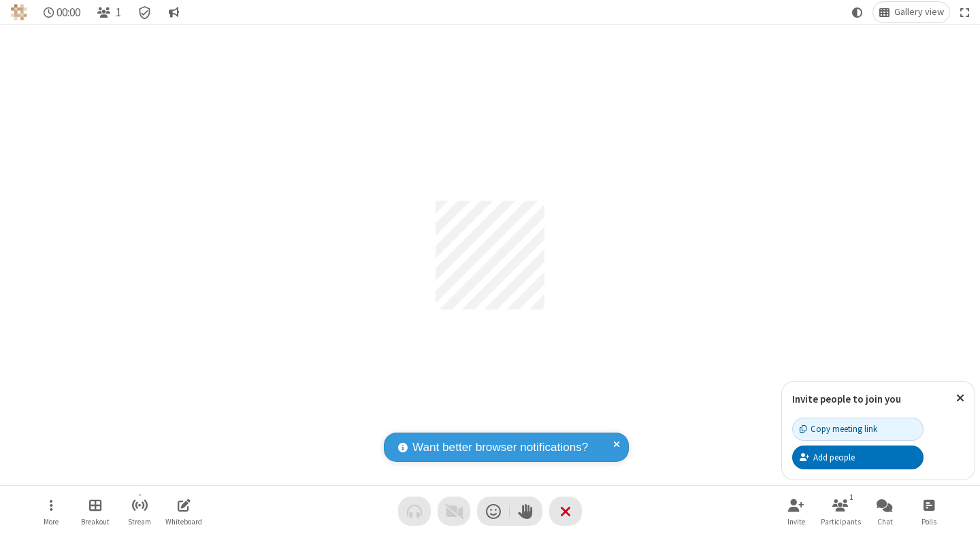 The height and width of the screenshot is (536, 980). Describe the element at coordinates (454, 511) in the screenshot. I see `button: Video` at that location.